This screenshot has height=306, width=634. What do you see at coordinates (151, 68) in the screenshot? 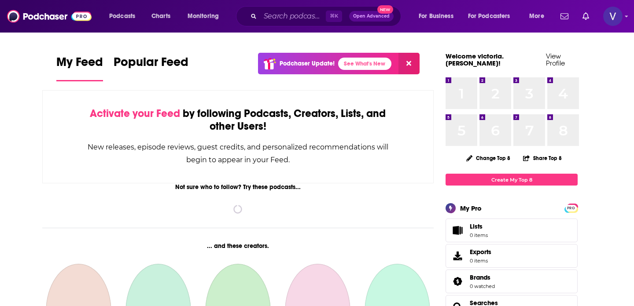
I see `a: Popular Feed` at bounding box center [151, 68].